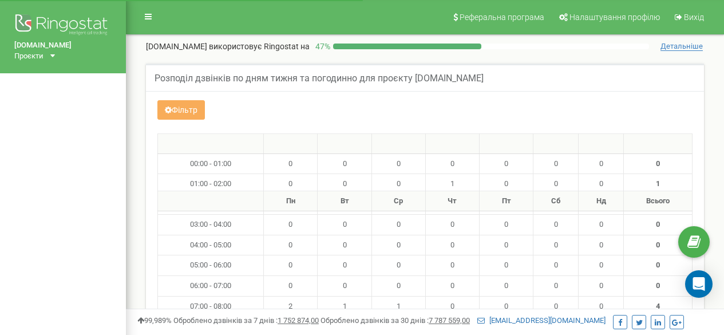  I want to click on div: Проєкти, so click(29, 56).